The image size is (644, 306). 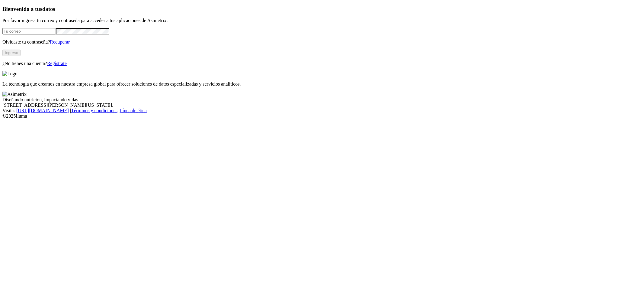 I want to click on input: Tu correo, so click(x=29, y=31).